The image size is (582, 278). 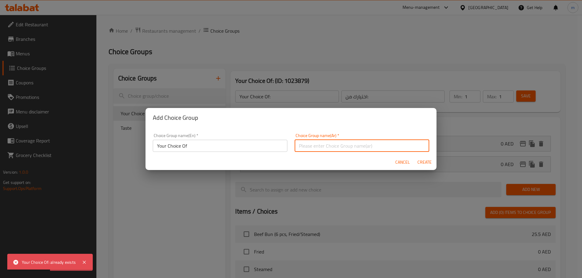 What do you see at coordinates (402, 162) in the screenshot?
I see `button: Cancel` at bounding box center [402, 162].